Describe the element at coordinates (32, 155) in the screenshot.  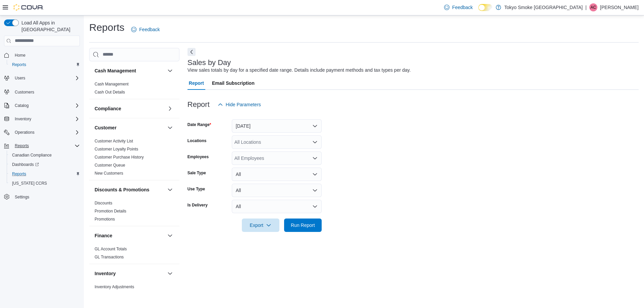
I see `a: Canadian Compliance` at that location.